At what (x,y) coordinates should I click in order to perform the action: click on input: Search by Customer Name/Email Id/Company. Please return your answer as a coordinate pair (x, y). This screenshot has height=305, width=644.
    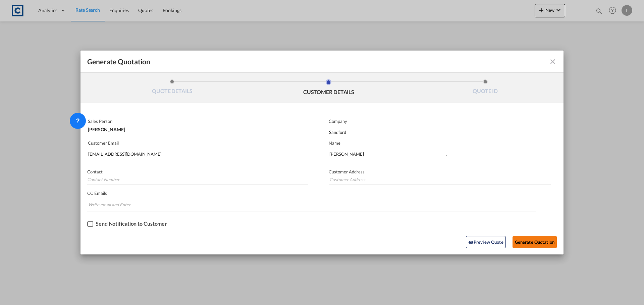
    Looking at the image, I should click on (199, 154).